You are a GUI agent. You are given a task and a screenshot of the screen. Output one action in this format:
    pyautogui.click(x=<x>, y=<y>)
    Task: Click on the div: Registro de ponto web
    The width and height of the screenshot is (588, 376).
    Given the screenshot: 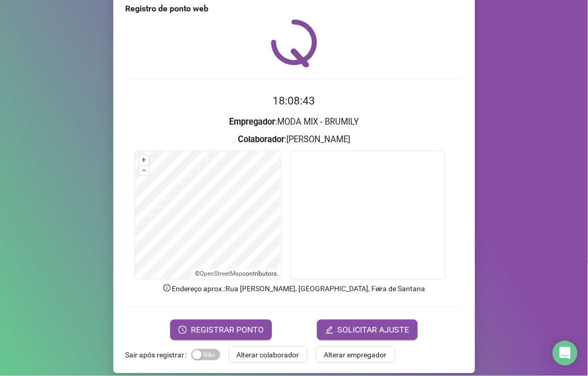 What is the action you would take?
    pyautogui.click(x=294, y=9)
    